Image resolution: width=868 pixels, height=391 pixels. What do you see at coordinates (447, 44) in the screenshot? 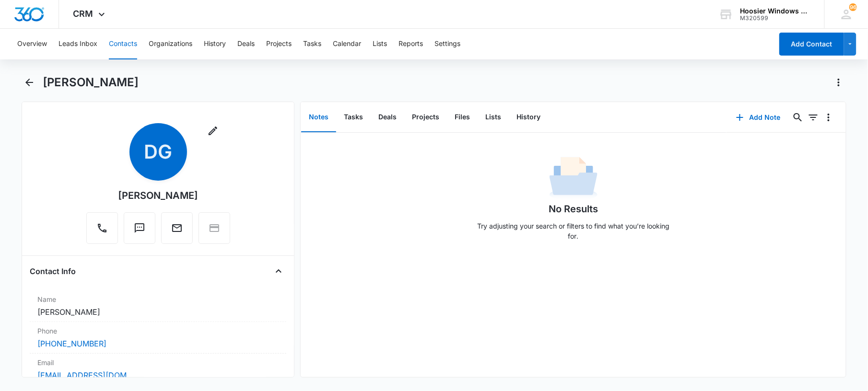
I see `button: Settings` at bounding box center [447, 44].